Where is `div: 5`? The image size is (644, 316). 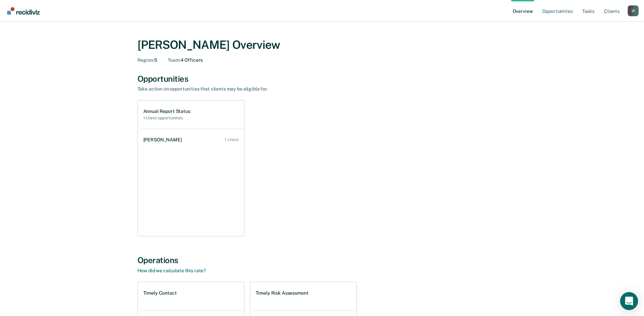
div: 5 is located at coordinates (147, 60).